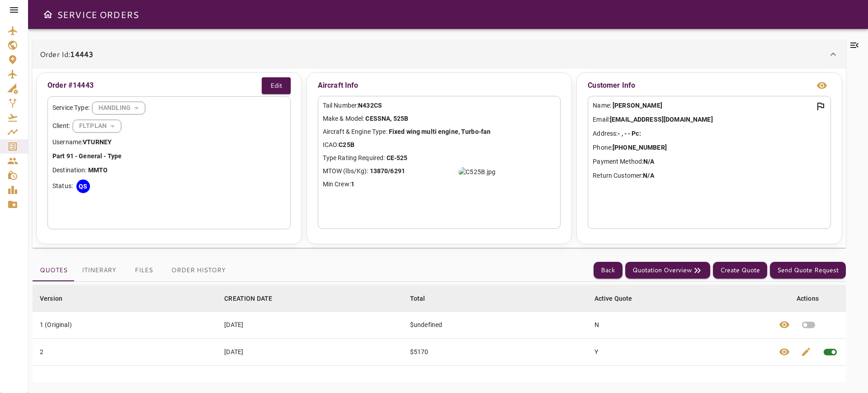  I want to click on b: T, so click(101, 170).